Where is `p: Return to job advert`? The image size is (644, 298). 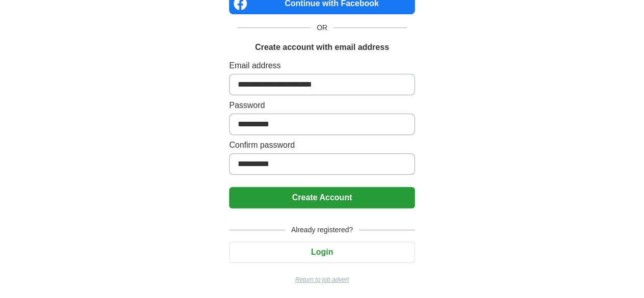
p: Return to job advert is located at coordinates (322, 280).